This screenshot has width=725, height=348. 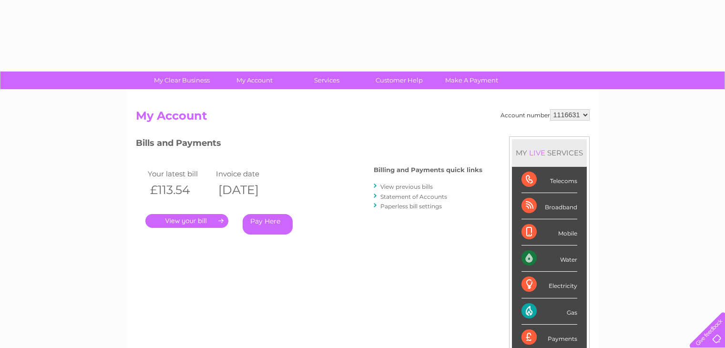 I want to click on a: Customer Help, so click(x=399, y=80).